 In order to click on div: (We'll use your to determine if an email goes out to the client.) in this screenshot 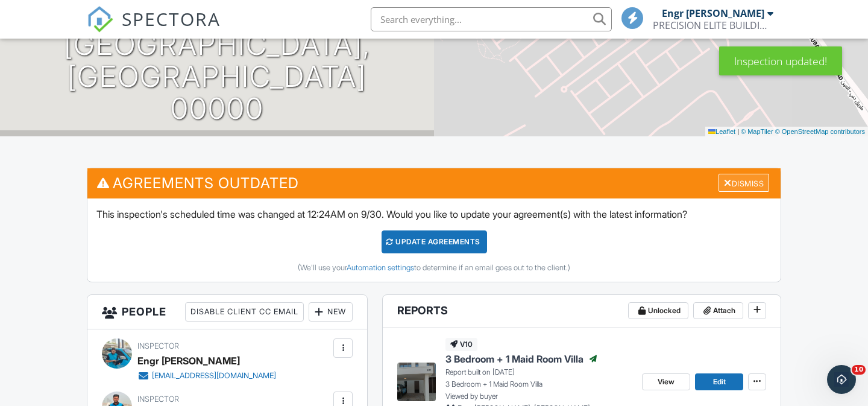, I will do `click(434, 267)`.